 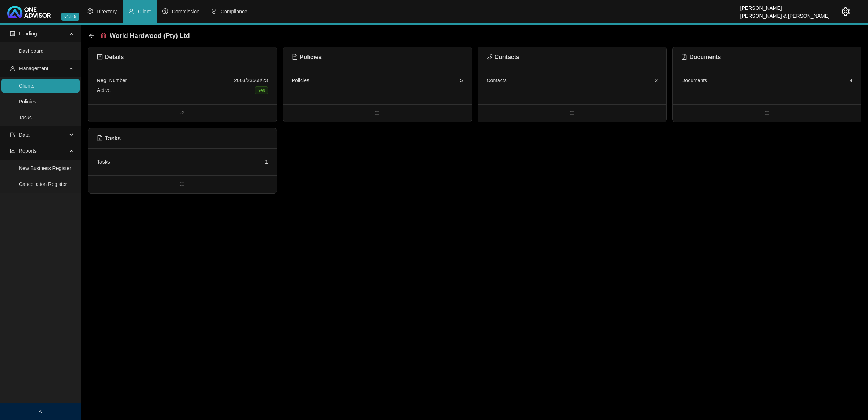 I want to click on span: Reports, so click(x=27, y=151).